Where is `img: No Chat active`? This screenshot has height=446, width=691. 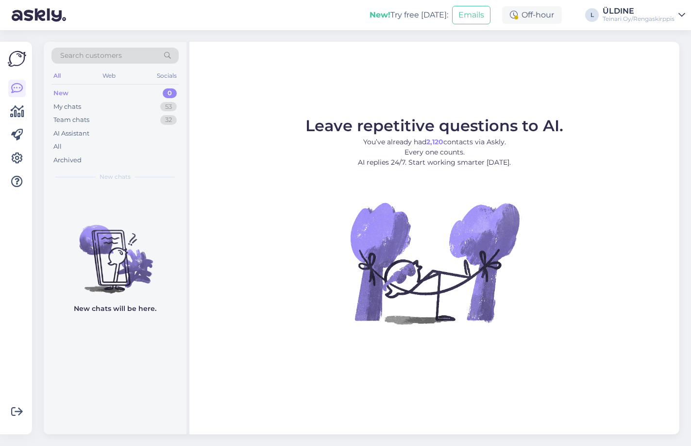 img: No Chat active is located at coordinates (434, 263).